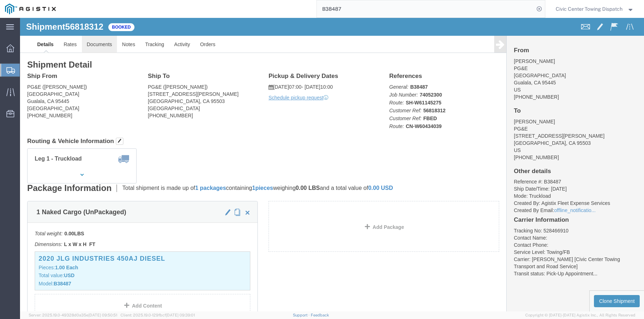  I want to click on a: Support, so click(302, 315).